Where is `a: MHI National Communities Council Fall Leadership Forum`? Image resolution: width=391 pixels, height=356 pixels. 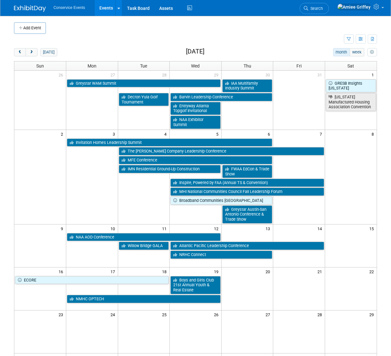 a: MHI National Communities Council Fall Leadership Forum is located at coordinates (247, 192).